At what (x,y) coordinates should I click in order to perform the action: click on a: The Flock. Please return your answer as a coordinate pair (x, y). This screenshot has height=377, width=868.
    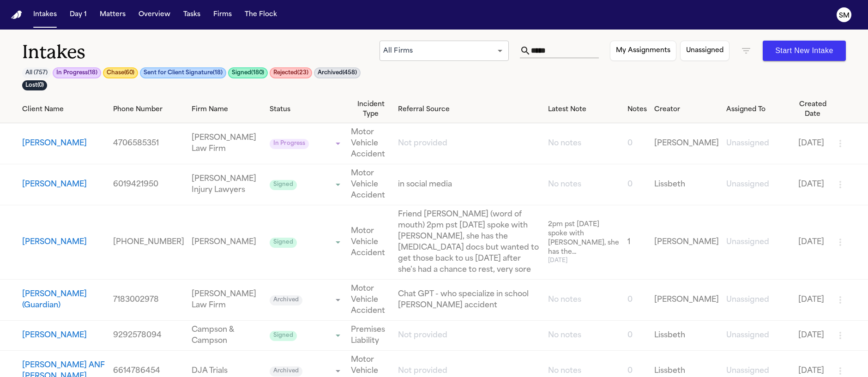
    Looking at the image, I should click on (261, 15).